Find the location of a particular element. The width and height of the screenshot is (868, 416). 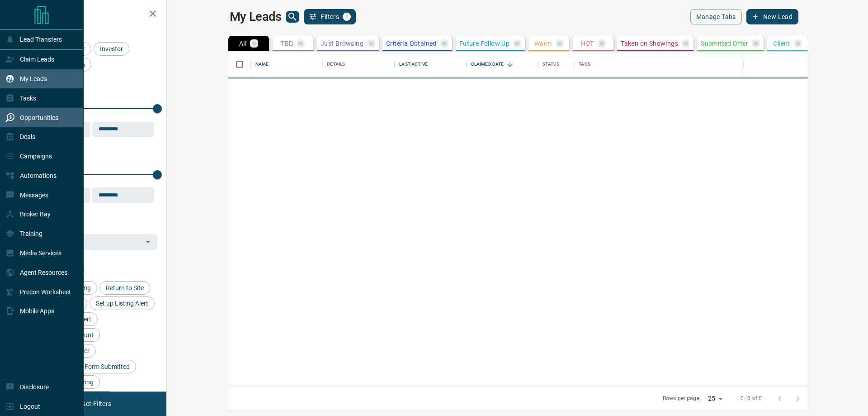

p: Just Browsing is located at coordinates (342, 43).